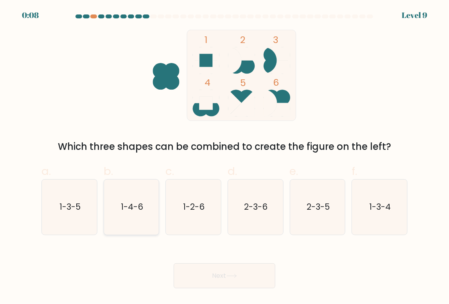  What do you see at coordinates (381, 207) in the screenshot?
I see `text: 1-3-4` at bounding box center [381, 207].